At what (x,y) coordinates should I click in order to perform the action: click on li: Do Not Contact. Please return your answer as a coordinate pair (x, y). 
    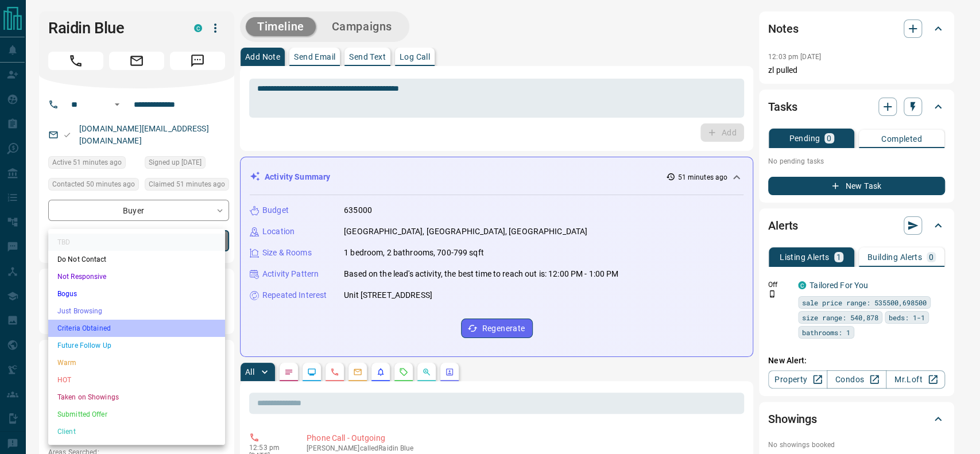
    Looking at the image, I should click on (137, 259).